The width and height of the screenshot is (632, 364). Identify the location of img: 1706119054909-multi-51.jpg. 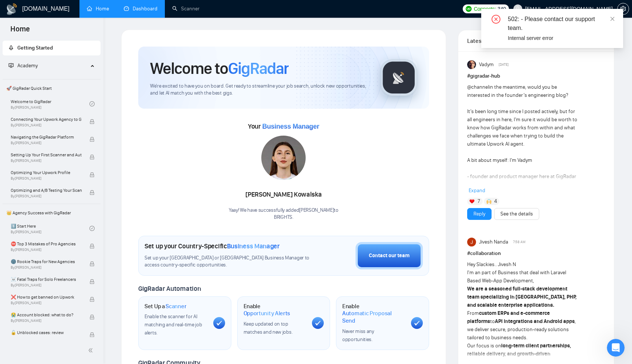
(283, 158).